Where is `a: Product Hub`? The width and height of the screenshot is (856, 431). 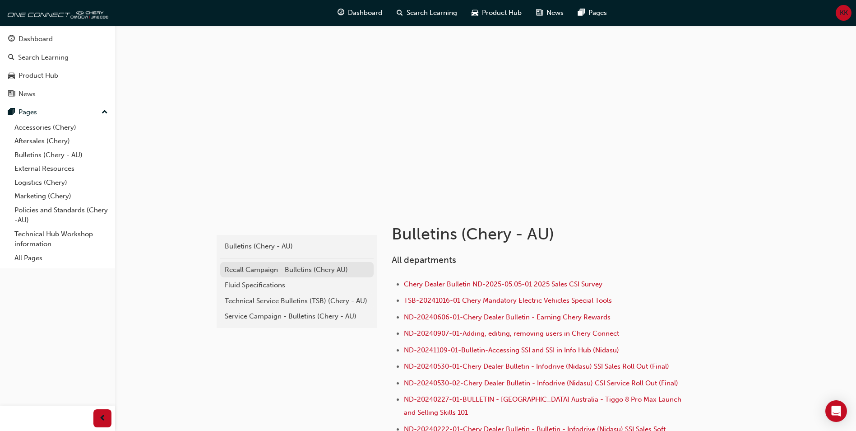 a: Product Hub is located at coordinates (57, 75).